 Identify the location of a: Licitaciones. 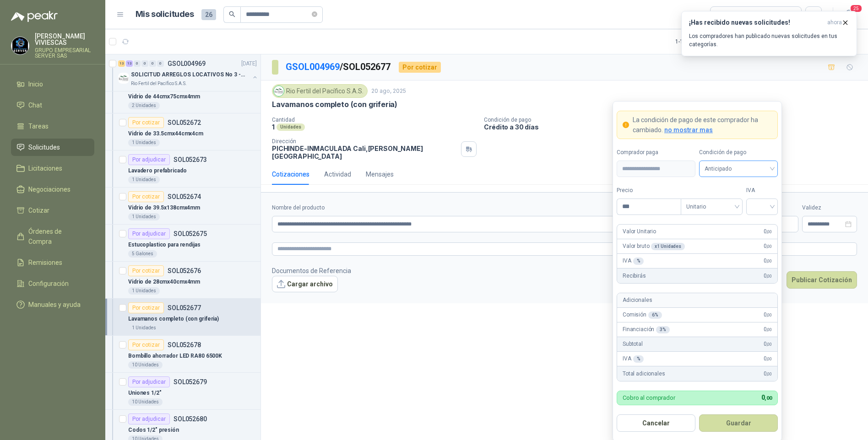
(53, 168).